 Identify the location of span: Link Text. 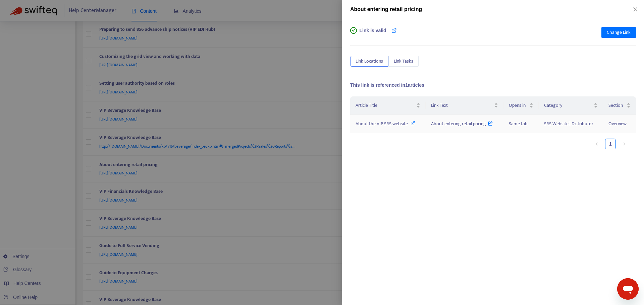
(461, 106).